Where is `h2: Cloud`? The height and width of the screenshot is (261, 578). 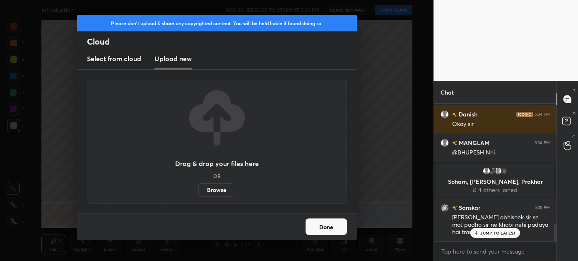 h2: Cloud is located at coordinates (222, 42).